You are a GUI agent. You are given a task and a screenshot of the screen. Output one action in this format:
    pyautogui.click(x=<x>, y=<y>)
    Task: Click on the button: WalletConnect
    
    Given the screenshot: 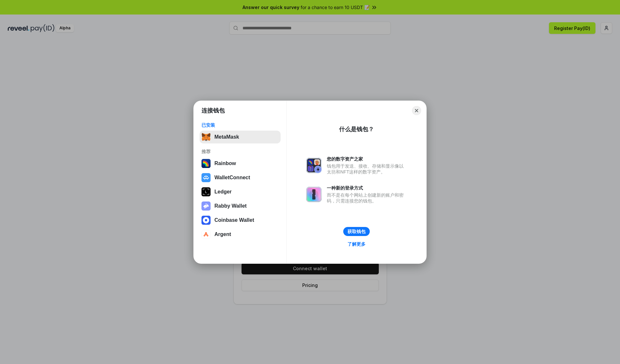 What is the action you would take?
    pyautogui.click(x=240, y=178)
    